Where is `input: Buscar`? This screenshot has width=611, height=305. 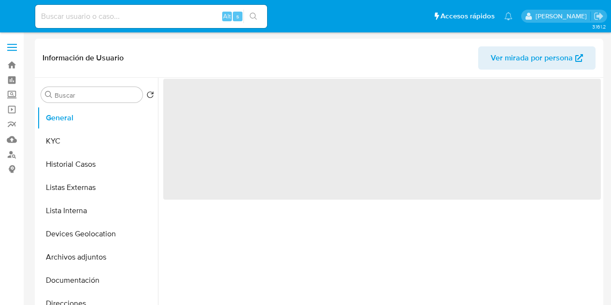 input: Buscar is located at coordinates (97, 95).